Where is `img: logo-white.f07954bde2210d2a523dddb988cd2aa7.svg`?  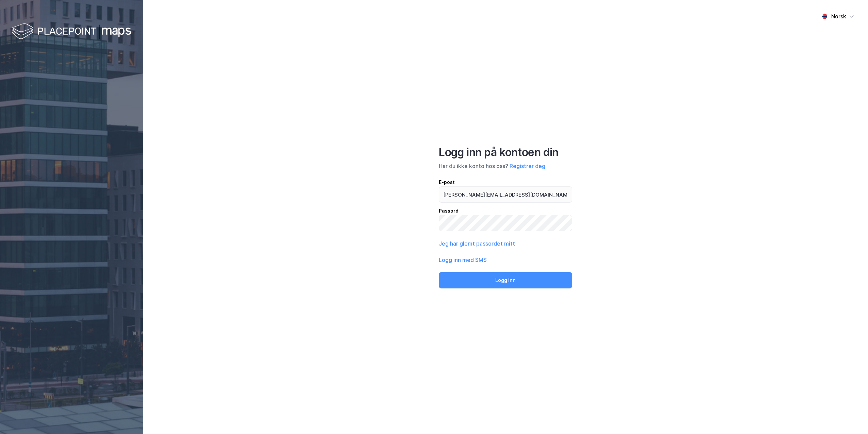 img: logo-white.f07954bde2210d2a523dddb988cd2aa7.svg is located at coordinates (72, 31).